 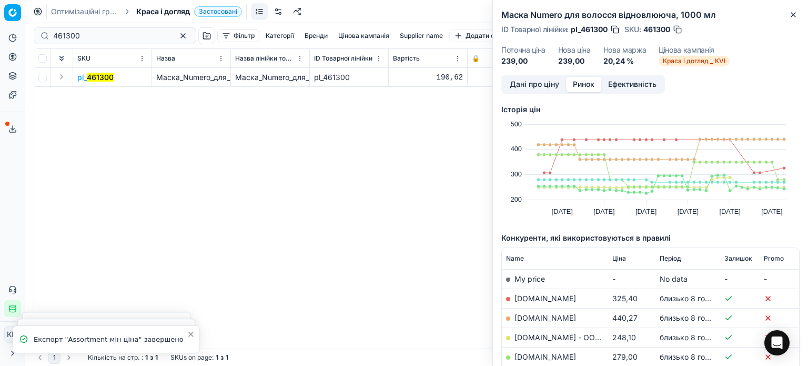 I want to click on dt: Поточна ціна, so click(x=523, y=50).